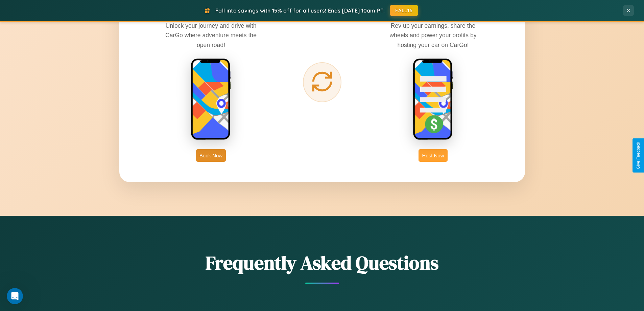 This screenshot has width=644, height=311. Describe the element at coordinates (433, 99) in the screenshot. I see `img: host phone` at that location.